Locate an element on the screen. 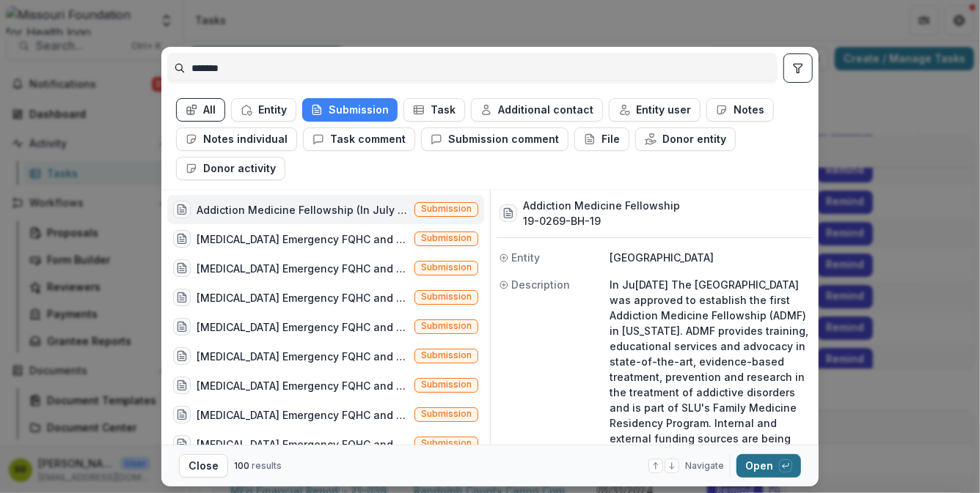 The width and height of the screenshot is (980, 493). button: Notes is located at coordinates (741, 110).